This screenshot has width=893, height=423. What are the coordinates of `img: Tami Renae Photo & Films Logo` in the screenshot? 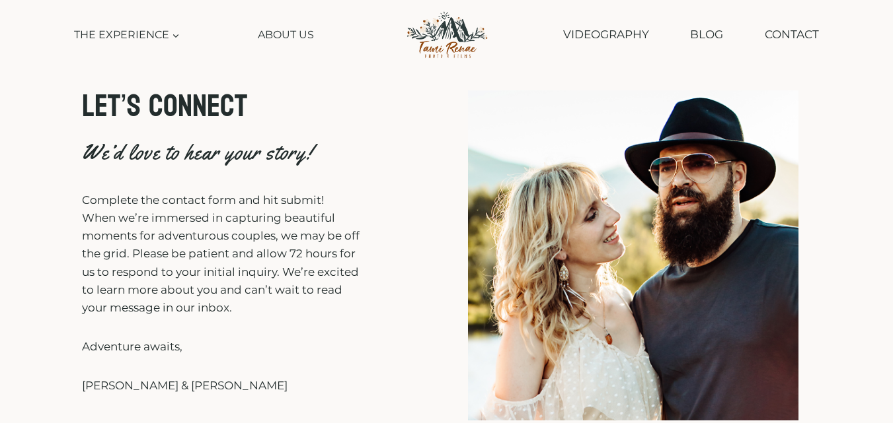 It's located at (446, 34).